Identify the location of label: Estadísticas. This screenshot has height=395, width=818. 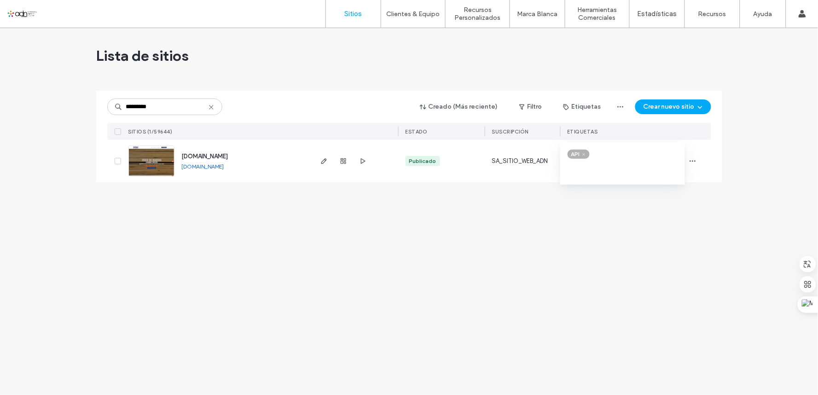
(657, 14).